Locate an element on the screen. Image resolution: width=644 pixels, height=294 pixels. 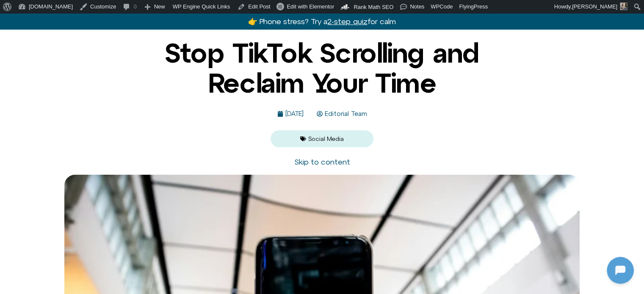
svg: Voice Input Button is located at coordinates (152, 224).